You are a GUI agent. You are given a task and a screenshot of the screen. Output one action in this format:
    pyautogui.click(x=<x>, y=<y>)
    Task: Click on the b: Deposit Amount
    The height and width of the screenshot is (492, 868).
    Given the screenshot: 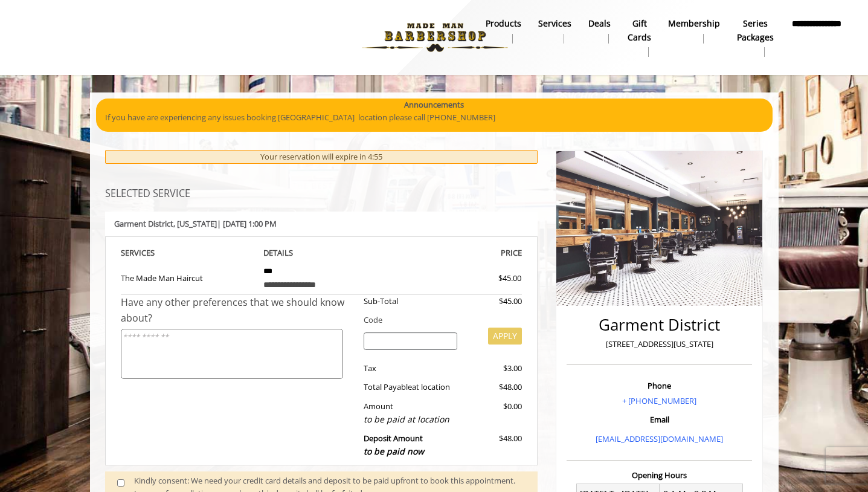 What is the action you would take?
    pyautogui.click(x=394, y=444)
    